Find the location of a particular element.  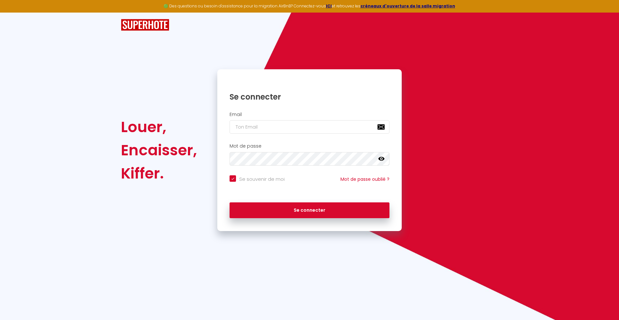

input: Ton Email is located at coordinates (310, 127).